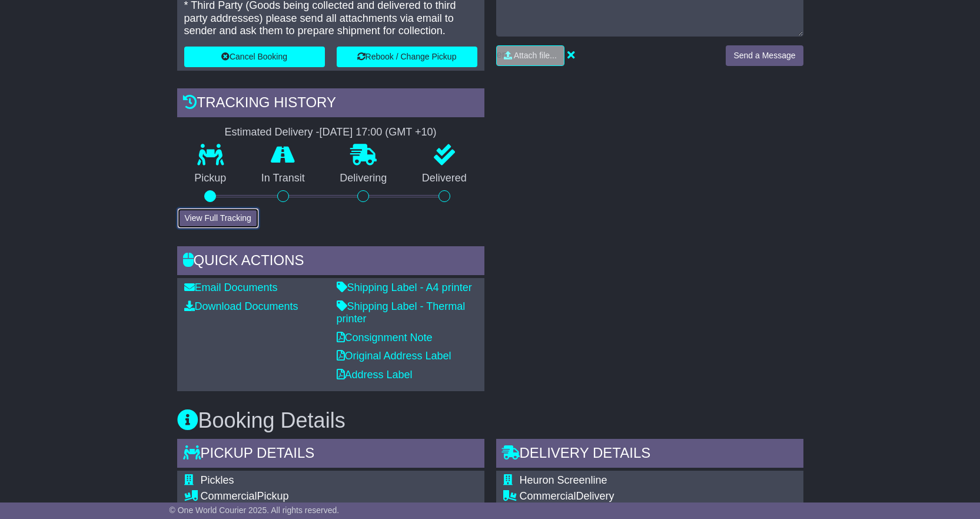 The width and height of the screenshot is (980, 519). What do you see at coordinates (394, 356) in the screenshot?
I see `a: Original Address Label` at bounding box center [394, 356].